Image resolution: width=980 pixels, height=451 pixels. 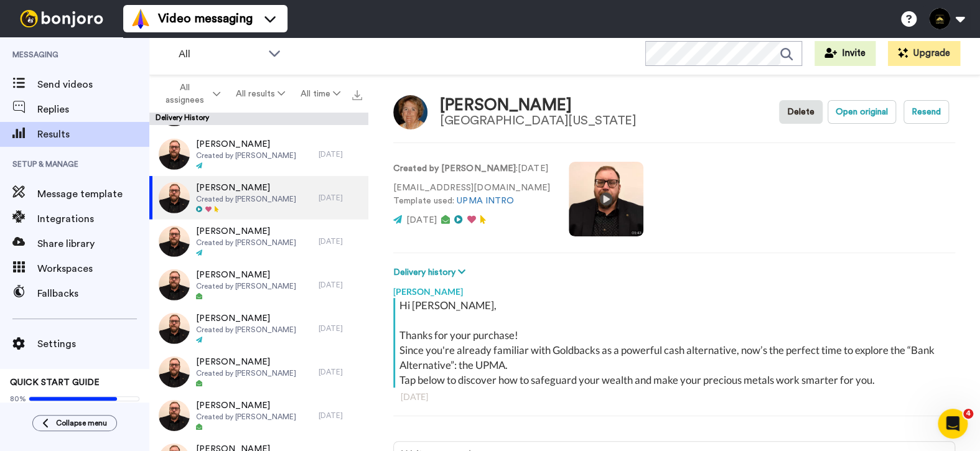 What do you see at coordinates (94, 244) in the screenshot?
I see `span: Share library` at bounding box center [94, 244].